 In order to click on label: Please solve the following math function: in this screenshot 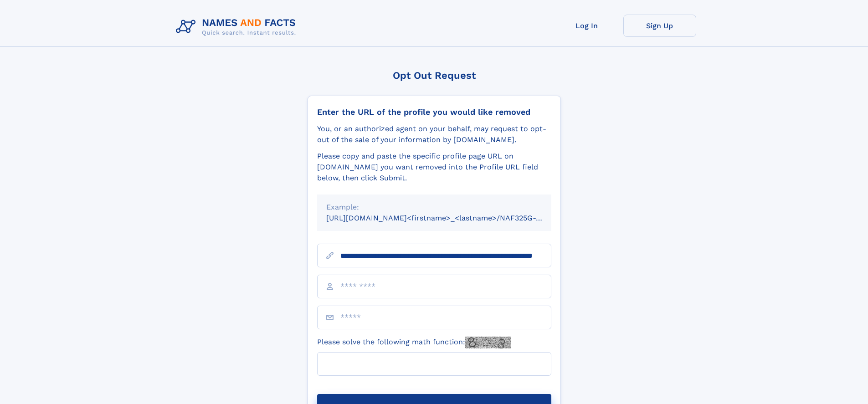, I will do `click(414, 343)`.